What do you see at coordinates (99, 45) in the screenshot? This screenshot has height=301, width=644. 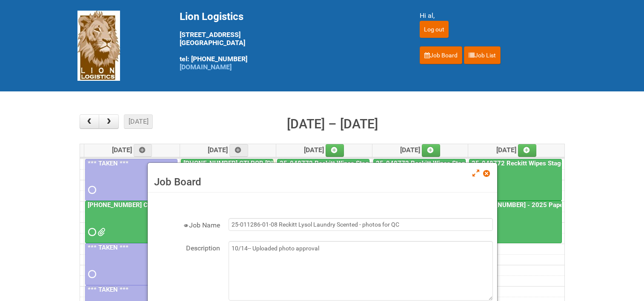 I see `a: Lion Logistics` at bounding box center [99, 45].